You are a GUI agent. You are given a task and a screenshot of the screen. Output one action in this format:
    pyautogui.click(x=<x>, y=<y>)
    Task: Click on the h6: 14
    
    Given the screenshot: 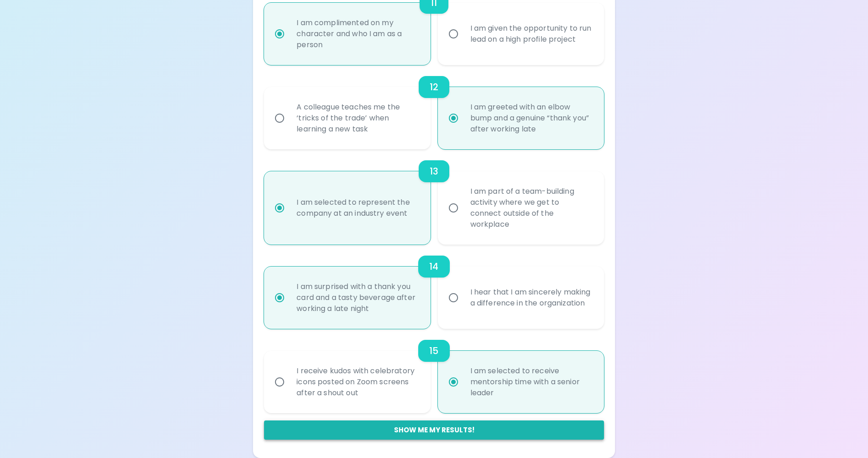 What is the action you would take?
    pyautogui.click(x=434, y=267)
    